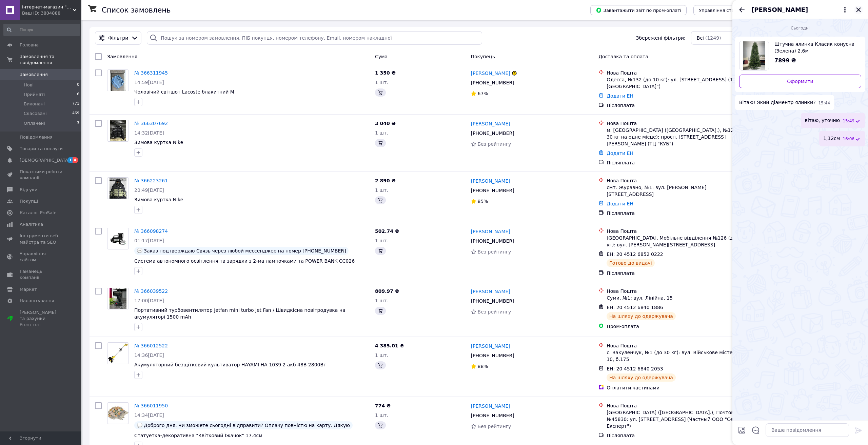 The height and width of the screenshot is (445, 868). Describe the element at coordinates (35, 94) in the screenshot. I see `span: Прийняті` at that location.